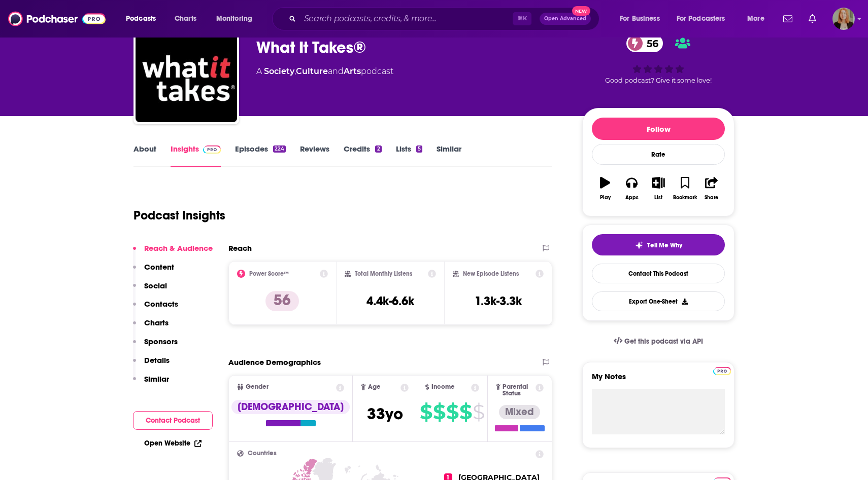  What do you see at coordinates (57, 19) in the screenshot?
I see `img: Podchaser - Follow, Share and Rate Podcasts` at bounding box center [57, 19].